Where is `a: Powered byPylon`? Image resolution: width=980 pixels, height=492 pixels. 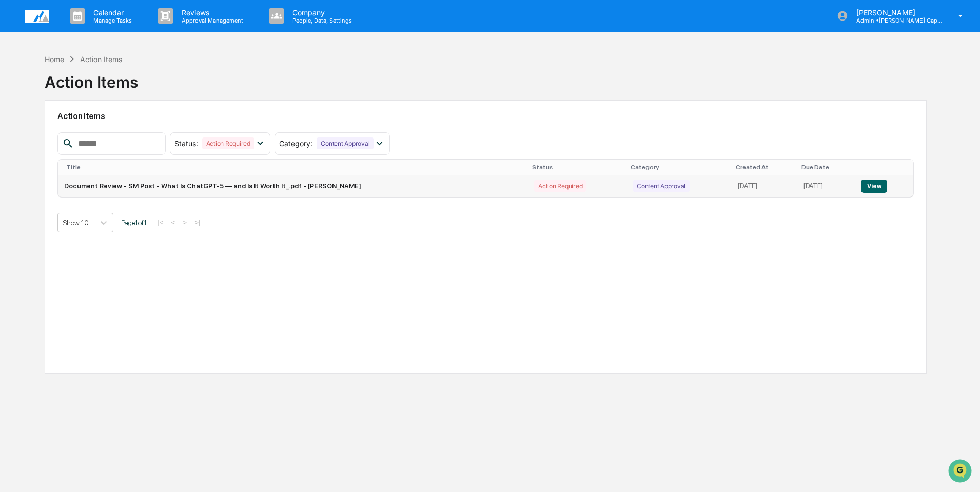 a: Powered byPylon is located at coordinates (98, 178).